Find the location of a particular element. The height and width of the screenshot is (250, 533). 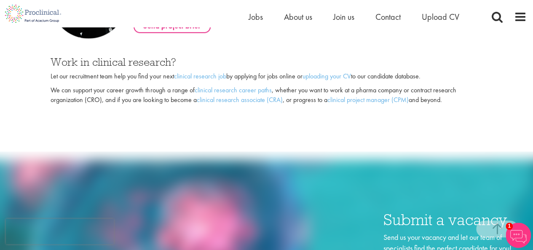

a: About us is located at coordinates (298, 17).